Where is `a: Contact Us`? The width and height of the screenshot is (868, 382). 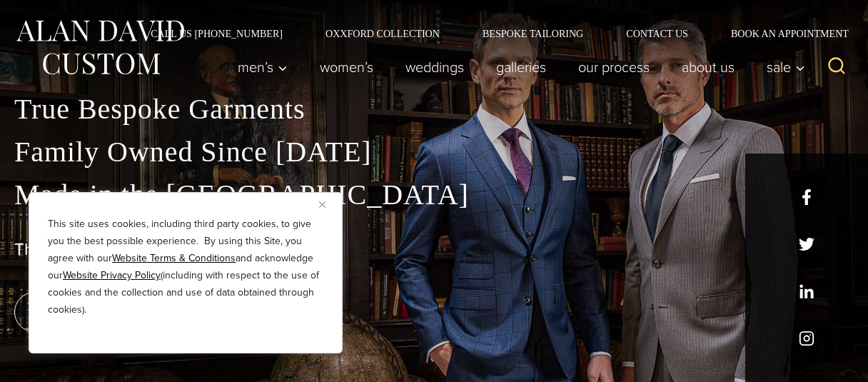
a: Contact Us is located at coordinates (656, 33).